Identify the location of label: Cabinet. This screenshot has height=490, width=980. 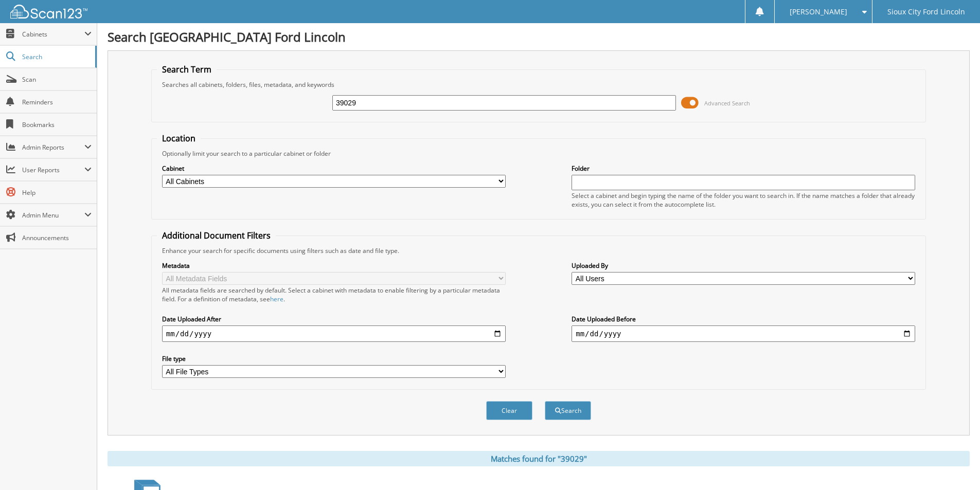
(333, 169).